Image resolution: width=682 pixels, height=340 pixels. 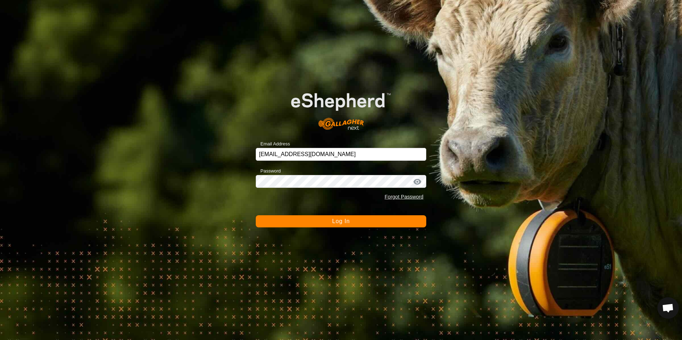 What do you see at coordinates (268, 171) in the screenshot?
I see `label: Password` at bounding box center [268, 171].